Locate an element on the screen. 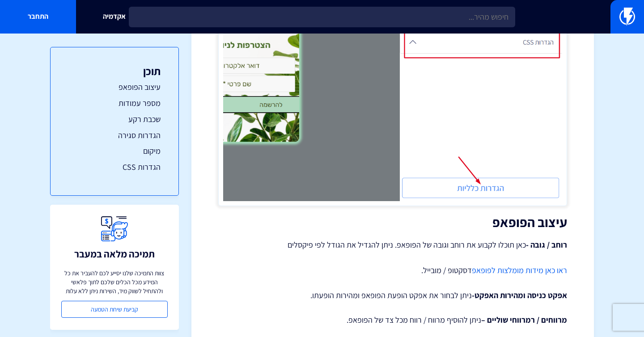 The width and height of the screenshot is (644, 337). a: הגדרות סגירה is located at coordinates (114, 135).